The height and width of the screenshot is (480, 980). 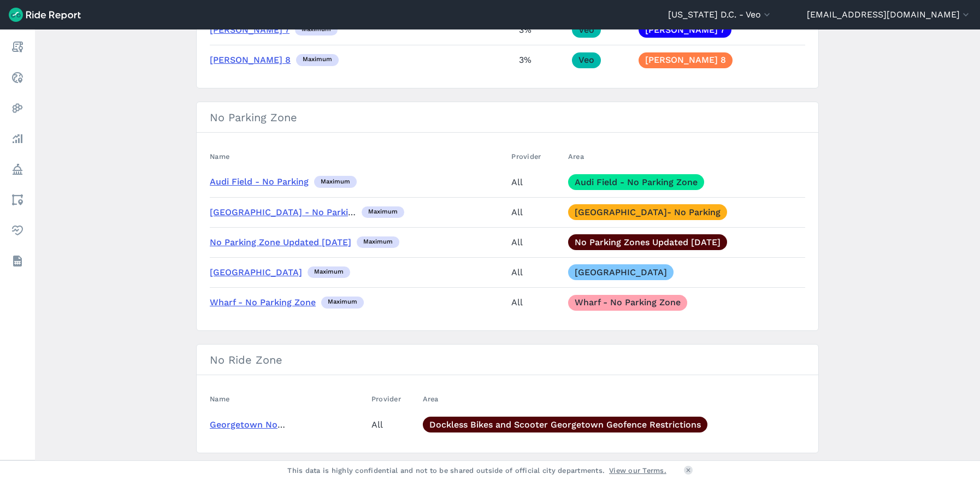 What do you see at coordinates (507, 118) in the screenshot?
I see `h3: No Parking Zone` at bounding box center [507, 118].